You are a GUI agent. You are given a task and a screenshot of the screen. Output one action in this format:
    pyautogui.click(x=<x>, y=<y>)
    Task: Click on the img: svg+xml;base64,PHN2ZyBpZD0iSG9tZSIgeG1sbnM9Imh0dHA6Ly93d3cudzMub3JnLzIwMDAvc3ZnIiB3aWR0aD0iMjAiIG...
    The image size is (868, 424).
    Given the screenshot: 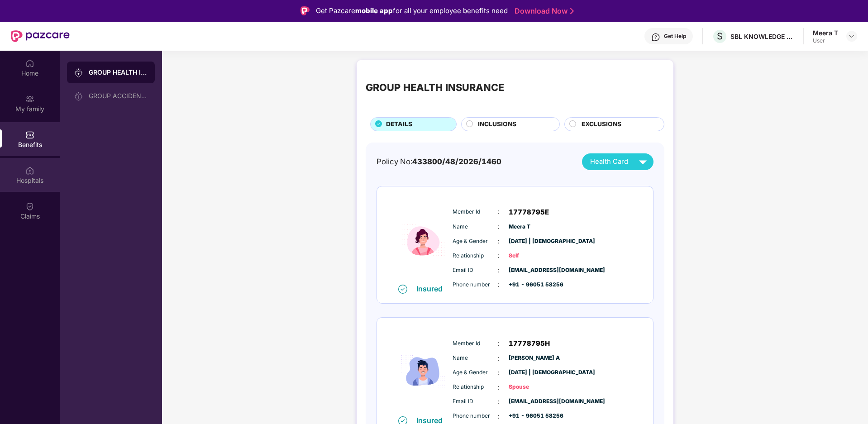 What is the action you would take?
    pyautogui.click(x=30, y=63)
    